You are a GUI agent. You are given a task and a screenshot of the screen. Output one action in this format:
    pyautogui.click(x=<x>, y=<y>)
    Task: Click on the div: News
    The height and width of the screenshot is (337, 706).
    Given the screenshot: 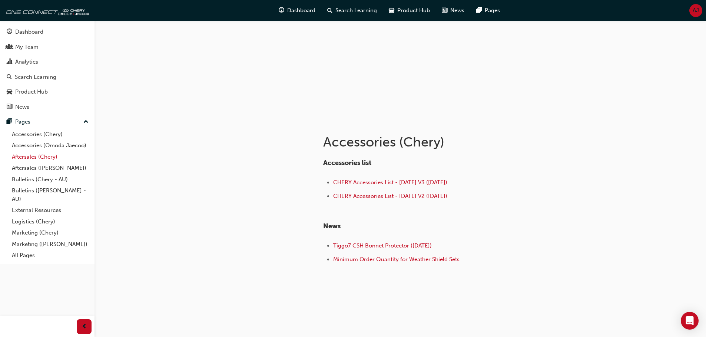 What is the action you would take?
    pyautogui.click(x=22, y=107)
    